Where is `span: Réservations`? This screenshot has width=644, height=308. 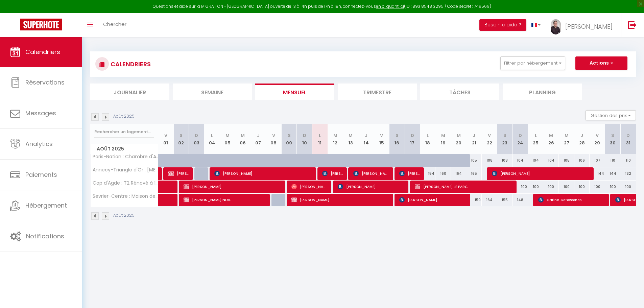
span: Réservations is located at coordinates (45, 82).